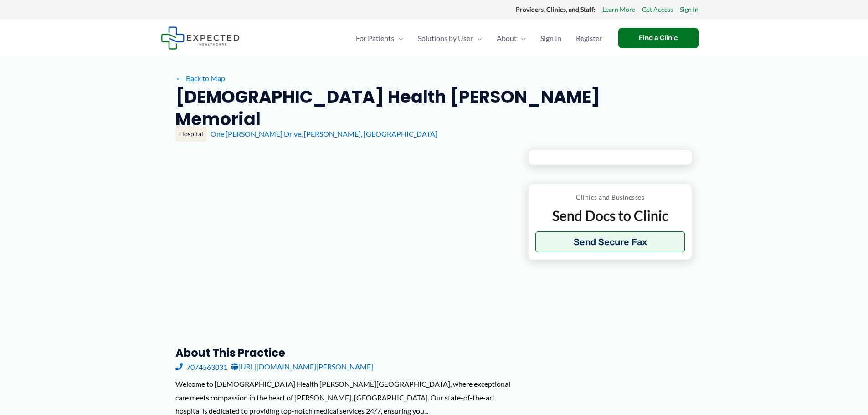 The image size is (868, 415). Describe the element at coordinates (479, 38) in the screenshot. I see `nav: Primary Site Navigation` at that location.